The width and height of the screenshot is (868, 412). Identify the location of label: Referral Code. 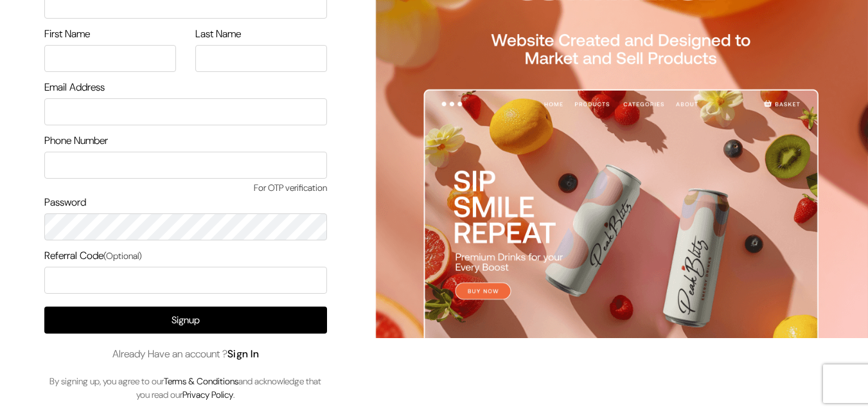
(93, 256).